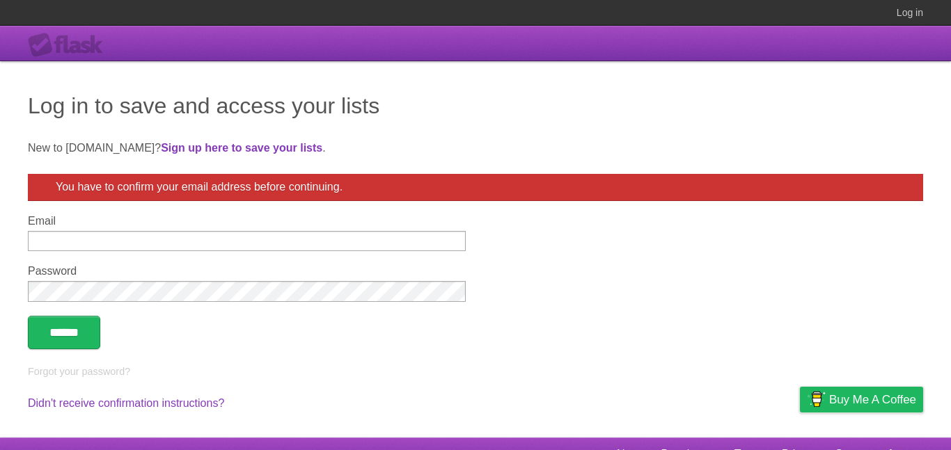 This screenshot has width=951, height=450. I want to click on label: Email, so click(246, 221).